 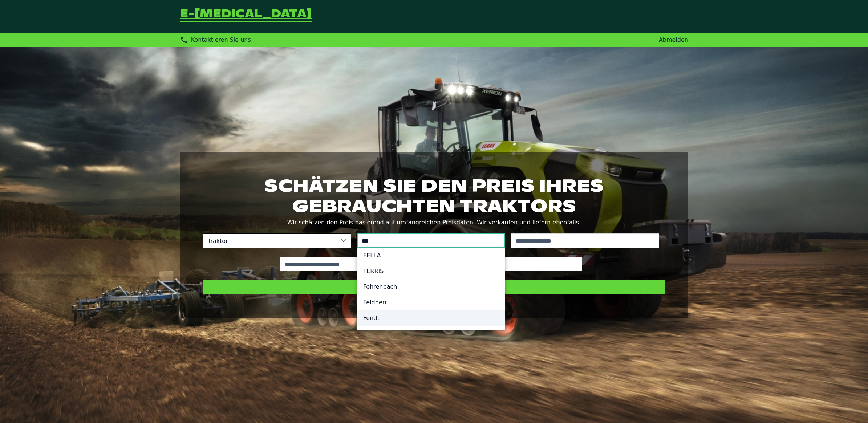 What do you see at coordinates (215, 40) in the screenshot?
I see `div: Kontaktieren Sie uns` at bounding box center [215, 40].